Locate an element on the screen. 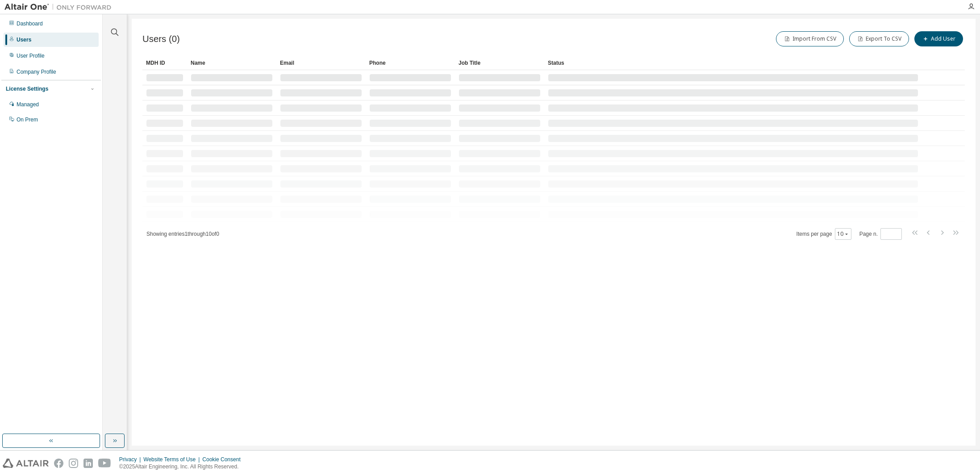 This screenshot has width=980, height=476. div: Website Terms of Use is located at coordinates (172, 459).